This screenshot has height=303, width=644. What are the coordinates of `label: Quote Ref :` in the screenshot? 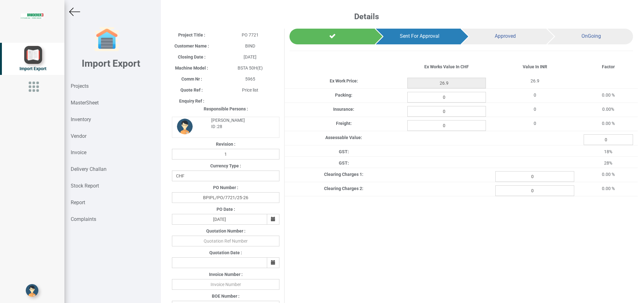 It's located at (192, 90).